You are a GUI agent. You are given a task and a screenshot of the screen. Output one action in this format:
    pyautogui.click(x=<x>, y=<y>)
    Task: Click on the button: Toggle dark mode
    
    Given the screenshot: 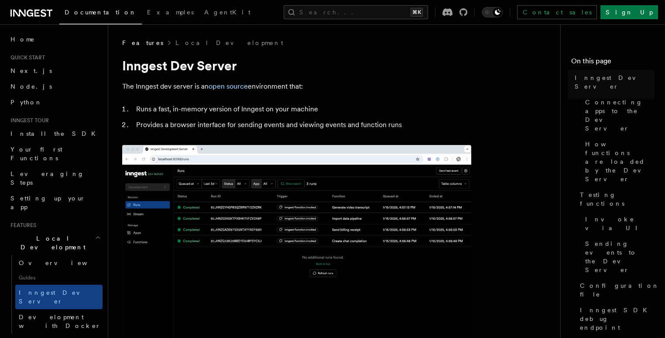 What is the action you would take?
    pyautogui.click(x=492, y=12)
    